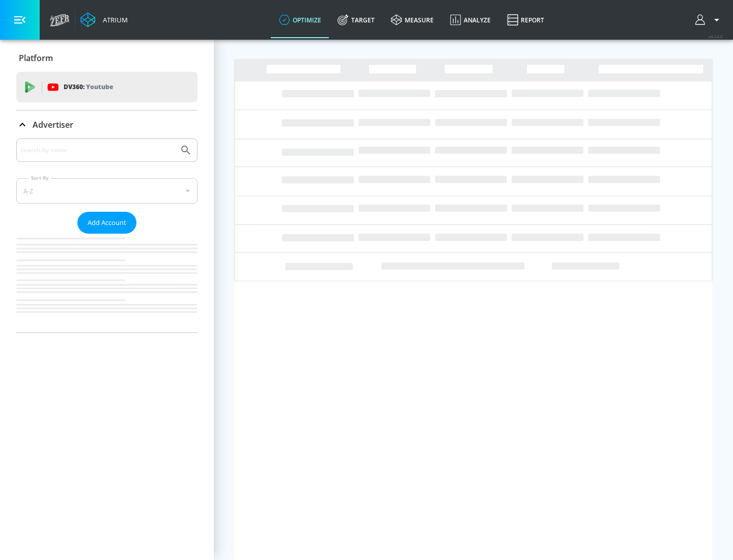  What do you see at coordinates (97, 150) in the screenshot?
I see `input: Search by name` at bounding box center [97, 150].